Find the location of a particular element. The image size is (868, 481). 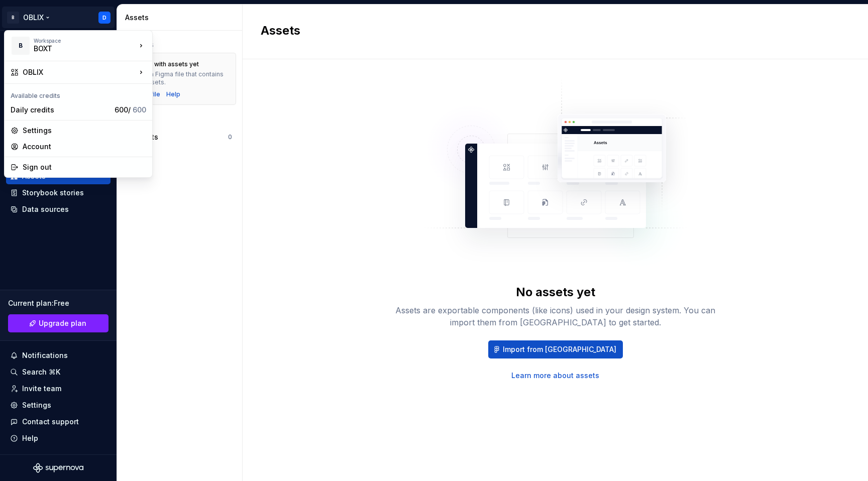

div: B is located at coordinates (21, 46).